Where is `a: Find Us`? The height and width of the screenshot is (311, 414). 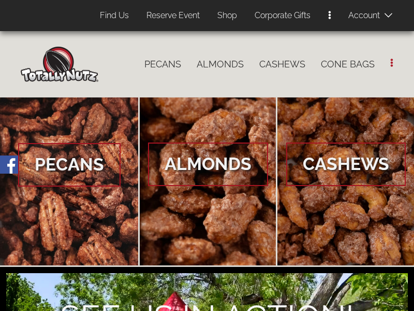 a: Find Us is located at coordinates (114, 16).